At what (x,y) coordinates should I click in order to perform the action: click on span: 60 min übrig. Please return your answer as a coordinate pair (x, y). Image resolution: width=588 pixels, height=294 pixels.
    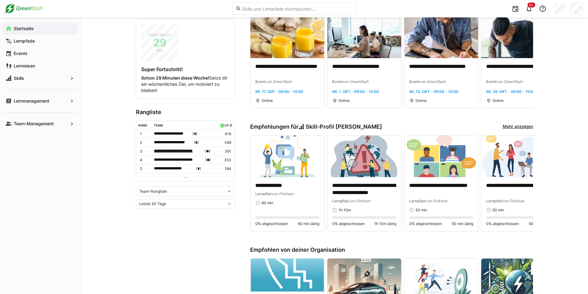
    Looking at the image, I should click on (309, 223).